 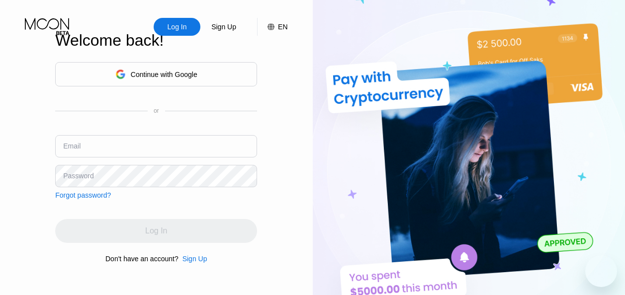 I want to click on div: or, so click(x=156, y=111).